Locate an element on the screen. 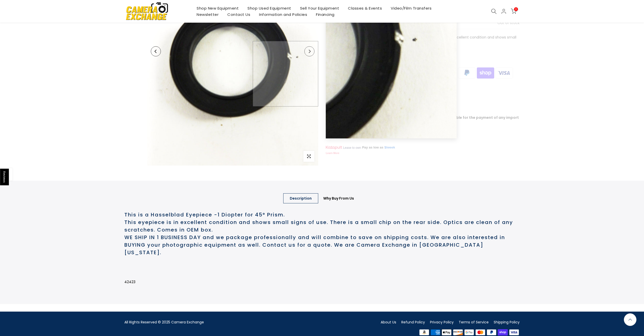 This screenshot has width=644, height=336. a: Sell Your Equipment is located at coordinates (319, 8).